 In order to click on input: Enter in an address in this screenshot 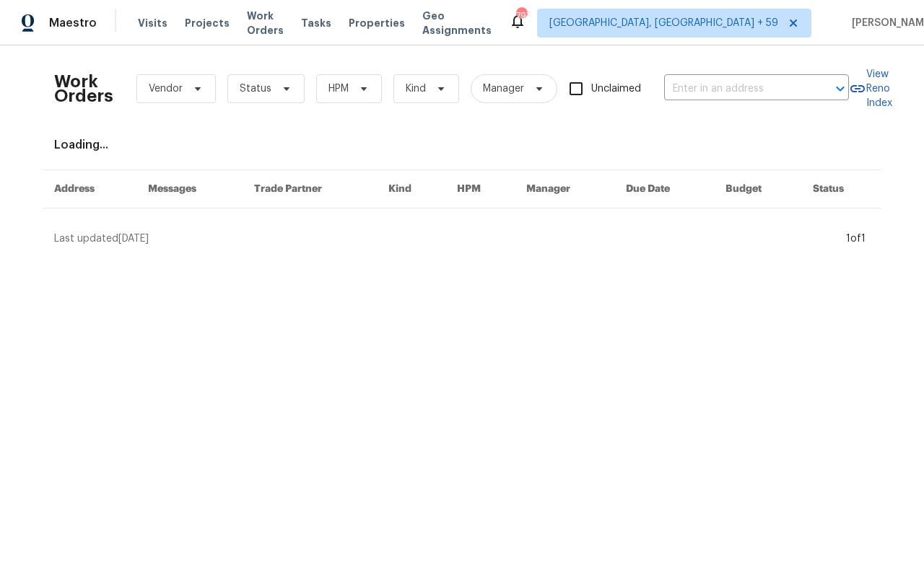, I will do `click(736, 88)`.